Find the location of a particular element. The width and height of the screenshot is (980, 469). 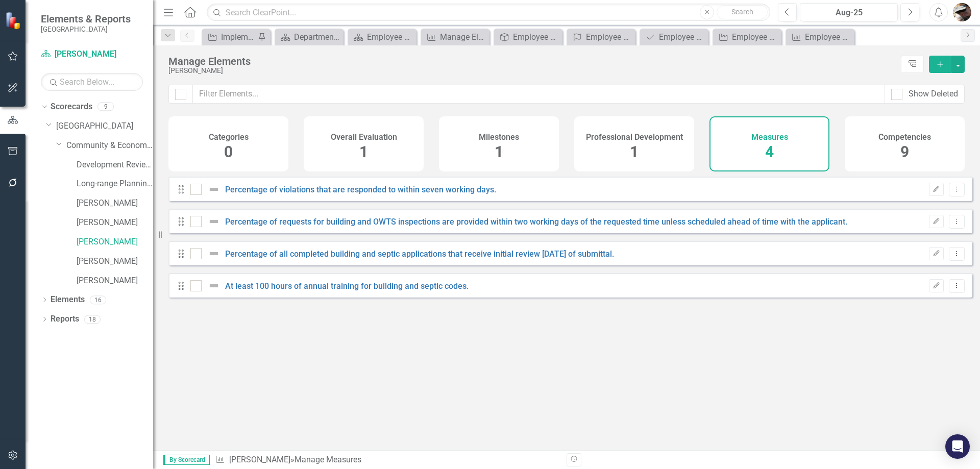

input: Search ClearPoint... is located at coordinates (488, 12).